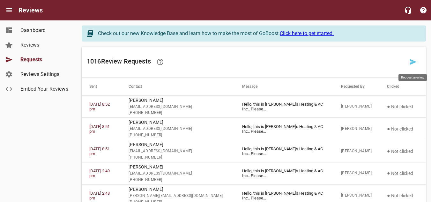 Image resolution: width=431 pixels, height=202 pixels. What do you see at coordinates (45, 60) in the screenshot?
I see `span: Requests` at bounding box center [45, 60].